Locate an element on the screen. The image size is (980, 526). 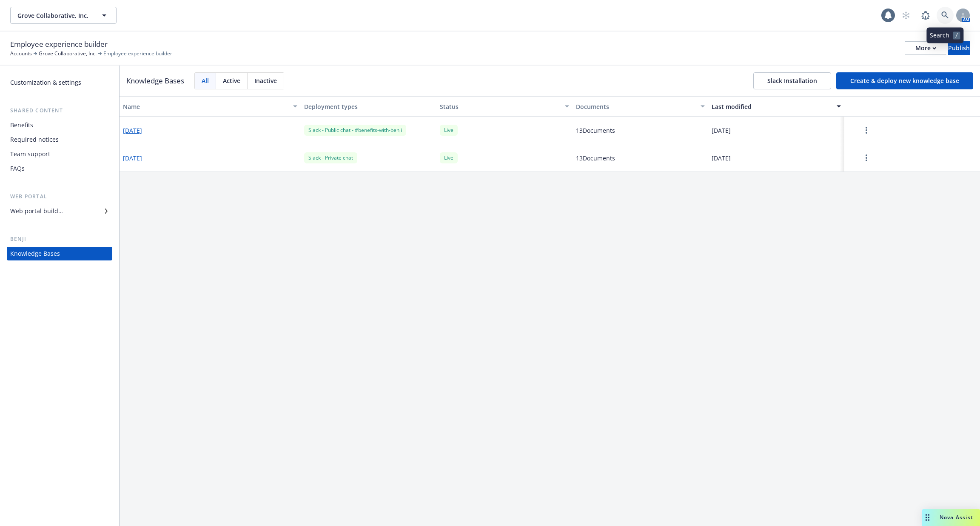
div: Customization & settings is located at coordinates (46, 82).